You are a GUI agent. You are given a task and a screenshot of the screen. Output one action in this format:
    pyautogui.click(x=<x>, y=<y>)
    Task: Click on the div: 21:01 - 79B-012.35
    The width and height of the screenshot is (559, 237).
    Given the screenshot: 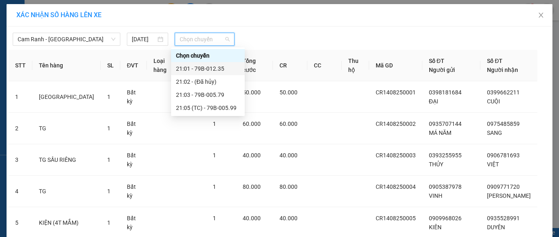 What is the action you would take?
    pyautogui.click(x=208, y=69)
    